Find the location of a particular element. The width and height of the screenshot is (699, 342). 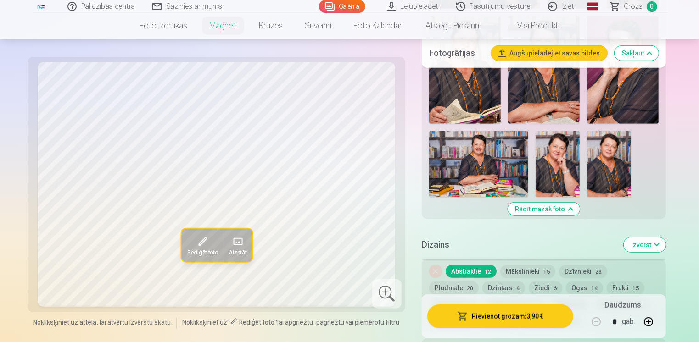

button: Pludmale20 is located at coordinates (454, 288).